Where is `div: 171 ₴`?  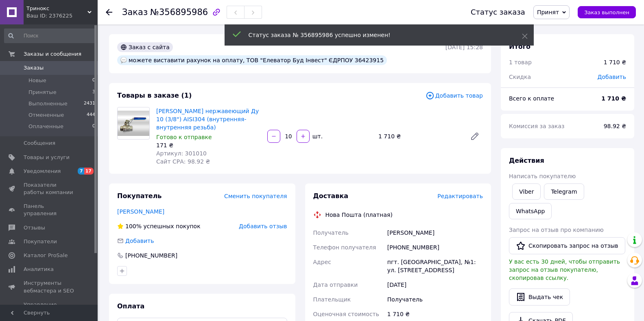
div: 171 ₴ is located at coordinates (208, 145).